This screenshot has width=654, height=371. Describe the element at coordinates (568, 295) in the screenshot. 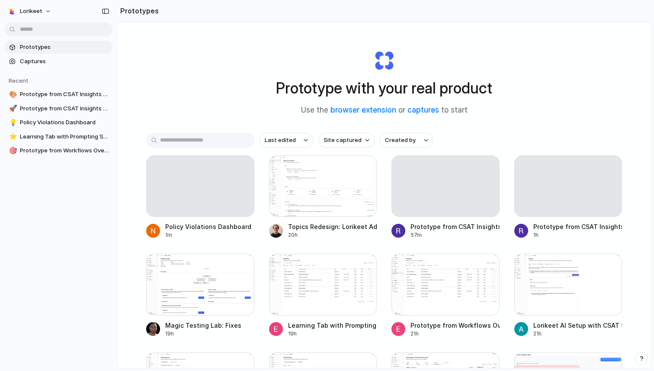

I see `a: Lorikeet AI Setup with CSAT SectionLorikeet AI Setup with CSAT Section21h` at that location.